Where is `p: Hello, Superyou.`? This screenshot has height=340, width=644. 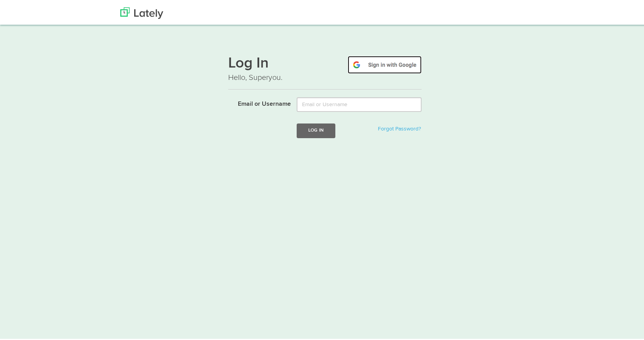 p: Hello, Superyou. is located at coordinates (325, 76).